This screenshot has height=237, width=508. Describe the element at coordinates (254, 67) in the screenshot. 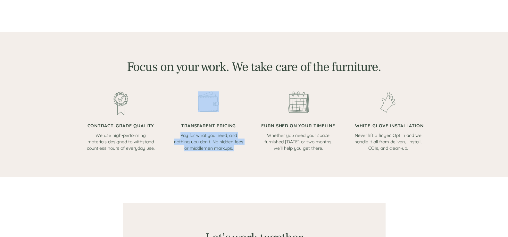

I see `span: Focus on your work. We take care of the furniture.` at that location.